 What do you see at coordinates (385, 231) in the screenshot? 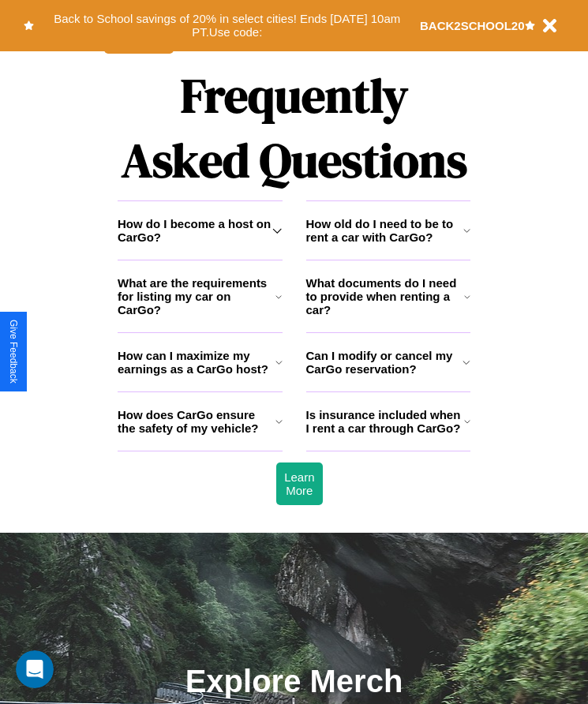
I see `h3: How old do I need to be to rent a car with CarGo?` at bounding box center [385, 231].